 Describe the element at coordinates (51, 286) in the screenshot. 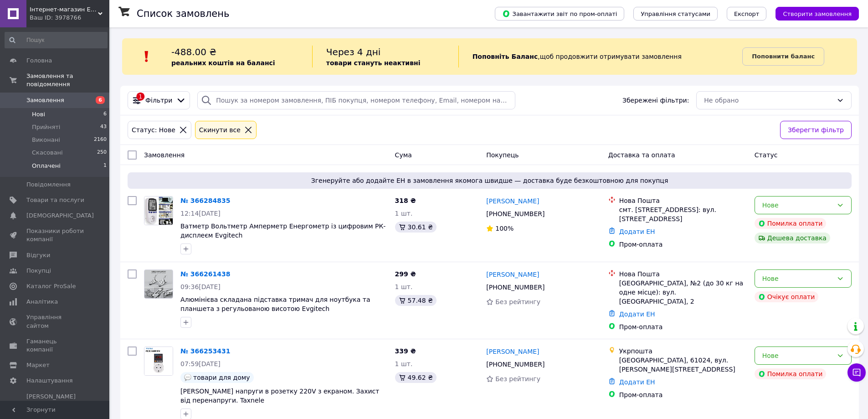

I see `span: Каталог ProSale` at that location.